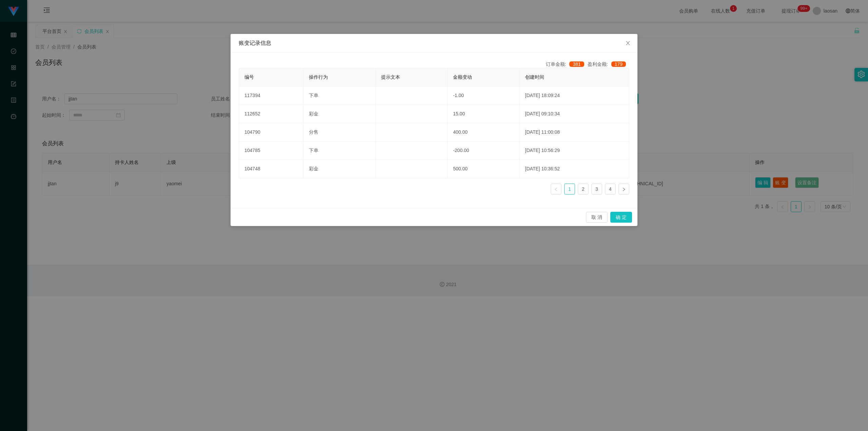  I want to click on li: 上一页, so click(556, 189).